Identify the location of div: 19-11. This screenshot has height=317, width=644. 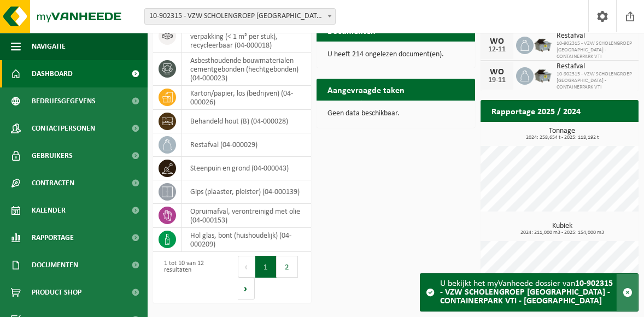
(497, 81).